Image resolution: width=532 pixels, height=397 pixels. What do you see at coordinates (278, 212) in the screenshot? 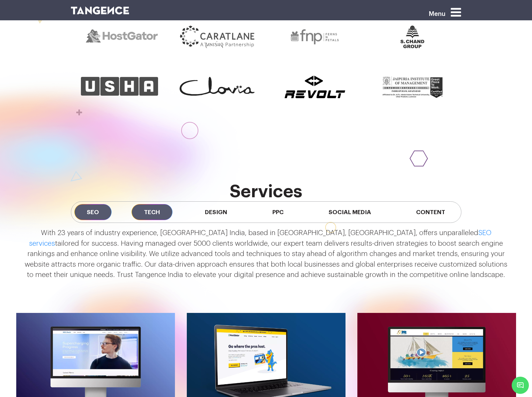
I see `span: PPC` at bounding box center [278, 212].